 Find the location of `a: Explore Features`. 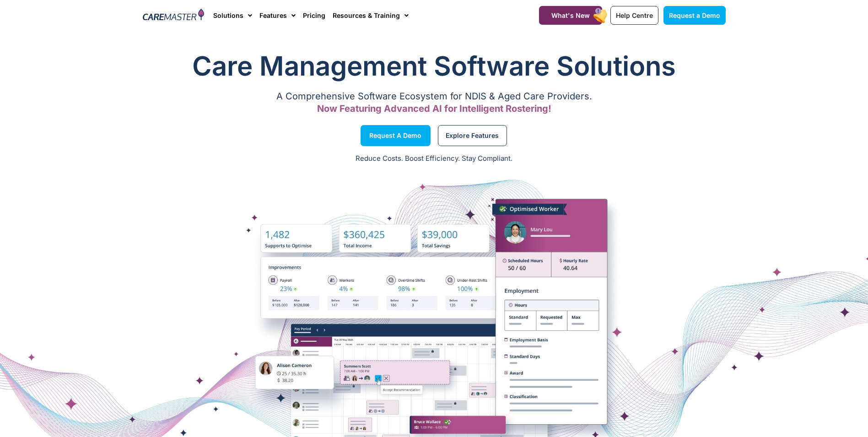

a: Explore Features is located at coordinates (473, 136).